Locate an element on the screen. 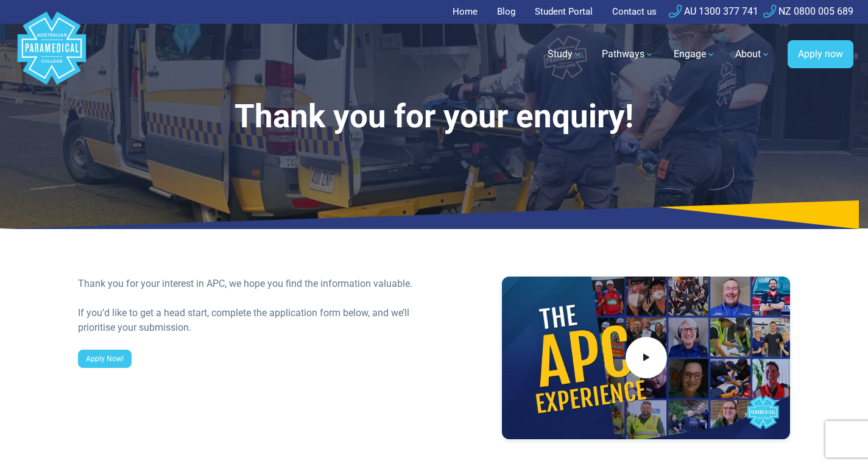 The image size is (868, 466). a: NZ 0800 005 689 is located at coordinates (808, 11).